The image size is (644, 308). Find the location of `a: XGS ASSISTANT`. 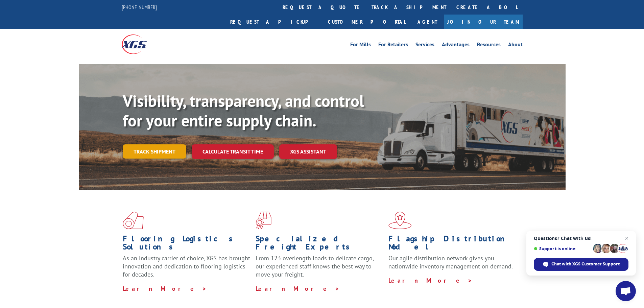

a: XGS ASSISTANT is located at coordinates (308, 152).